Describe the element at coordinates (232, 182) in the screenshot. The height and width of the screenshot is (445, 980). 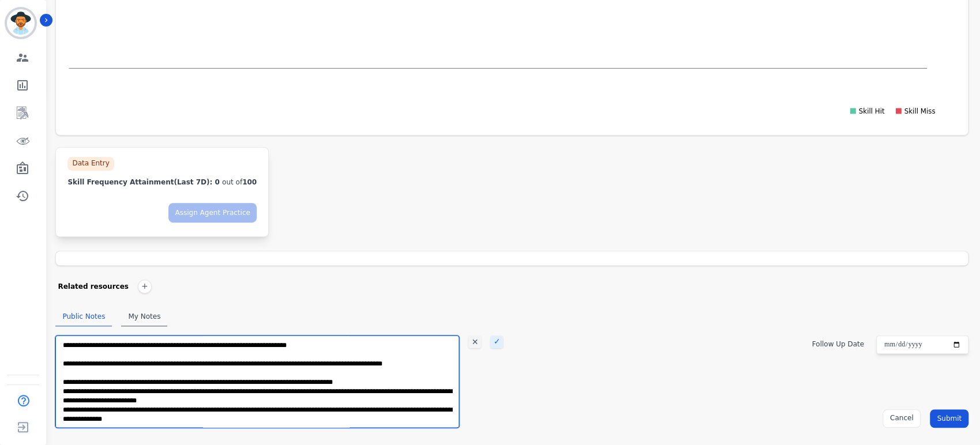
I see `span: out of` at that location.